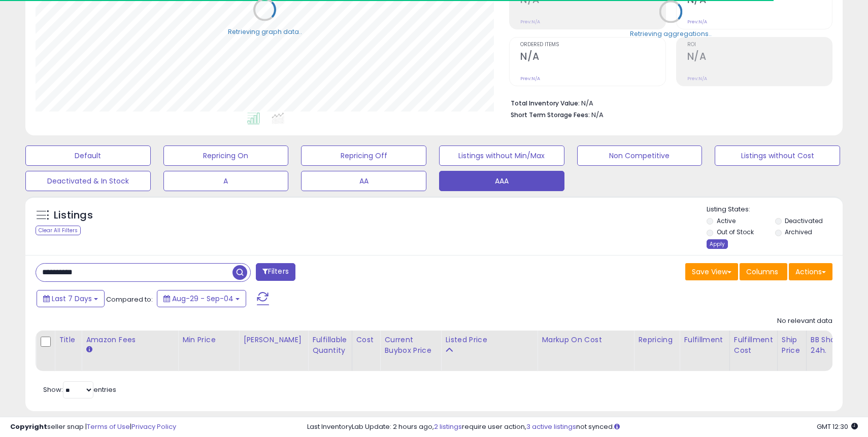  Describe the element at coordinates (410, 345) in the screenshot. I see `div: Current Buybox Price` at that location.